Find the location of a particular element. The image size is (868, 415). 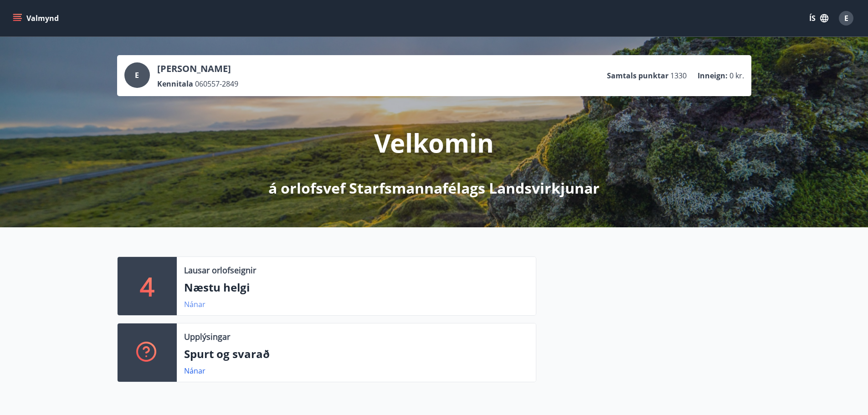

button: menu is located at coordinates (36, 18).